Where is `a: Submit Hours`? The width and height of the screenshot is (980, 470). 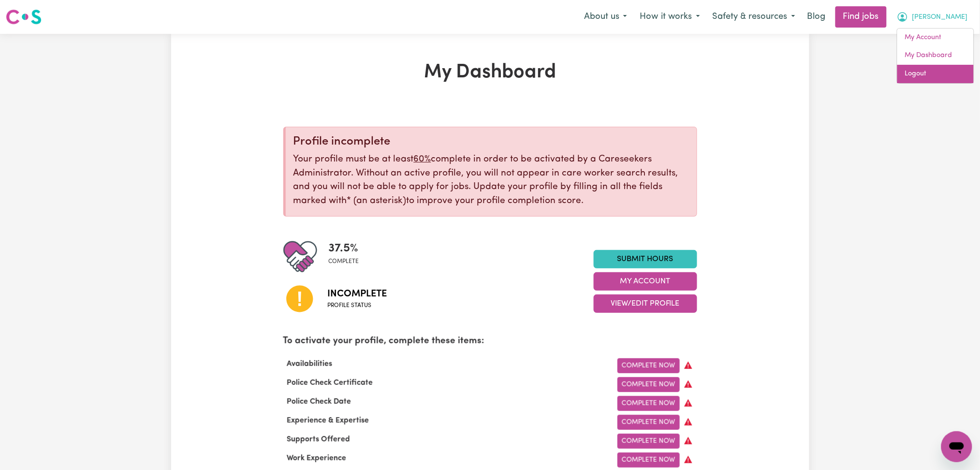 a: Submit Hours is located at coordinates (645, 259).